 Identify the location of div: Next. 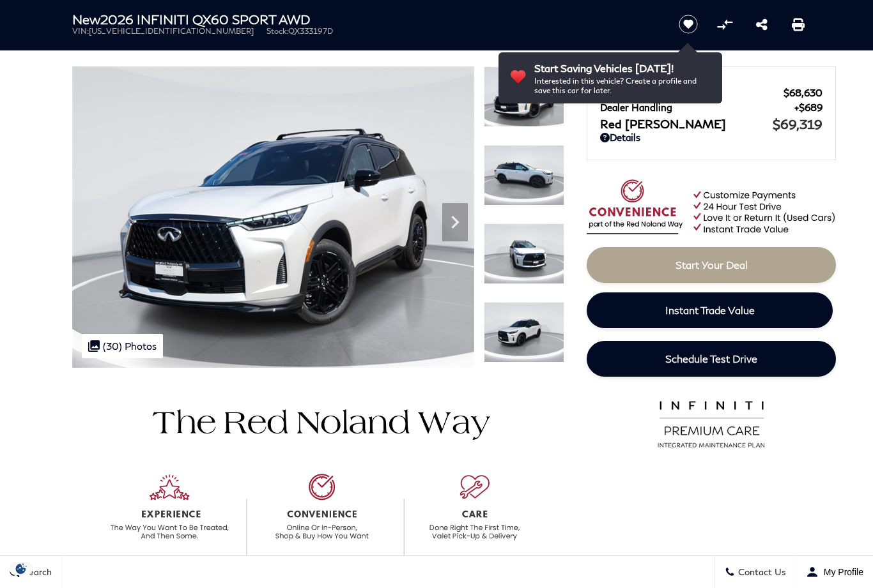
(455, 222).